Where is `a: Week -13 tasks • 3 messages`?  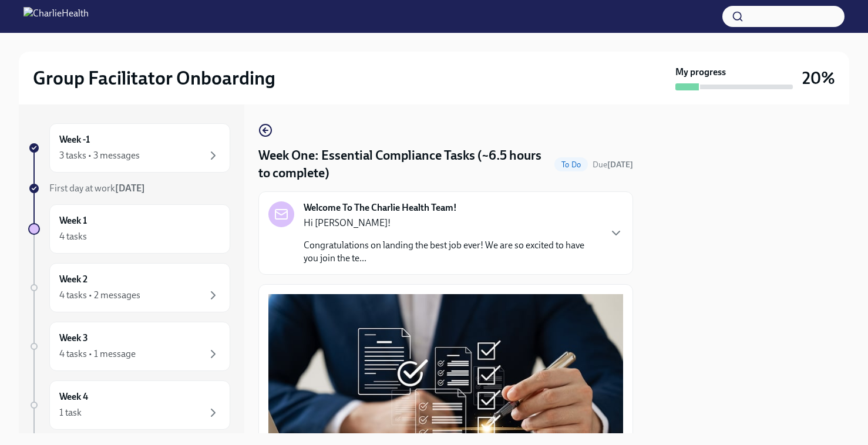
a: Week -13 tasks • 3 messages is located at coordinates (129, 148).